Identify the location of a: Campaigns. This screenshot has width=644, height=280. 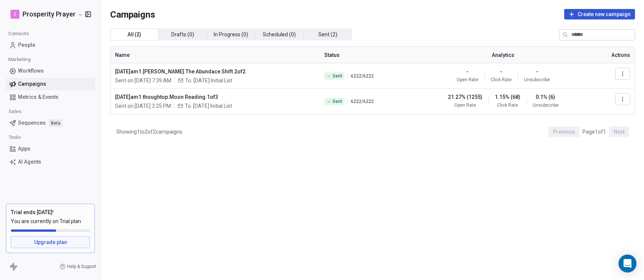
(50, 84).